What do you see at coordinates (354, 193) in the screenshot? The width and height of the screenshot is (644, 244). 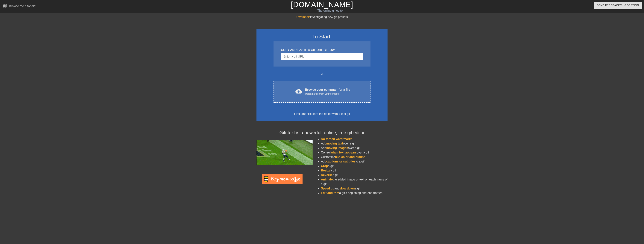 I see `li: a gif's beginning and end frames` at bounding box center [354, 193].